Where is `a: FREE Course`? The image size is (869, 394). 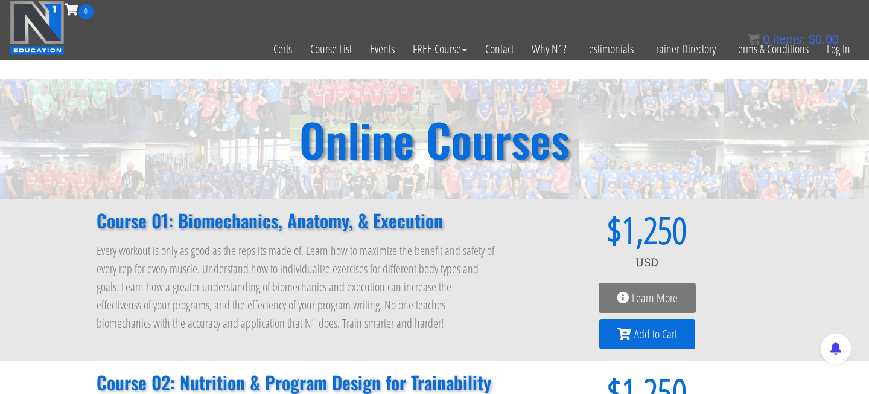 a: FREE Course is located at coordinates (440, 49).